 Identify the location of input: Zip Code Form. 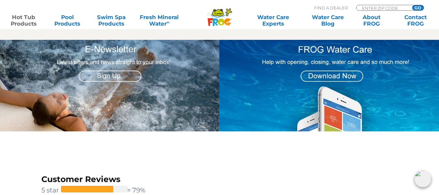
(383, 8).